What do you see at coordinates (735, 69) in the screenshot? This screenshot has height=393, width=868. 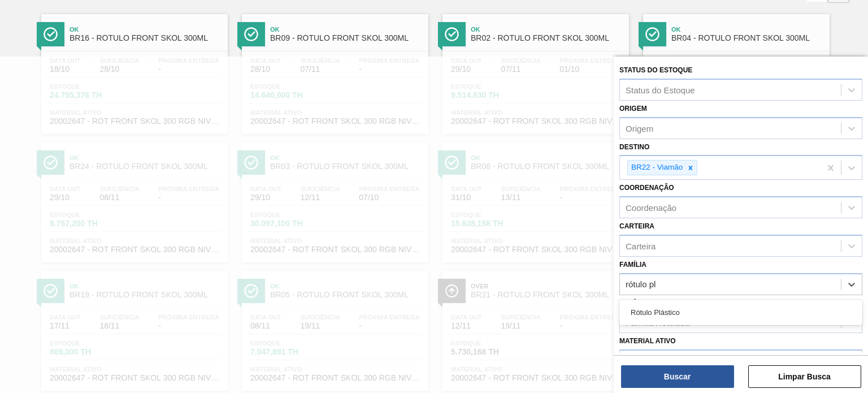 I see `a: ÍconeOkBR04 - RÓTULO FRONT SKOL 300MLData out25/10Suficiência08/11Próxima Entrega-Estoque24.498,9...` at bounding box center [735, 69].